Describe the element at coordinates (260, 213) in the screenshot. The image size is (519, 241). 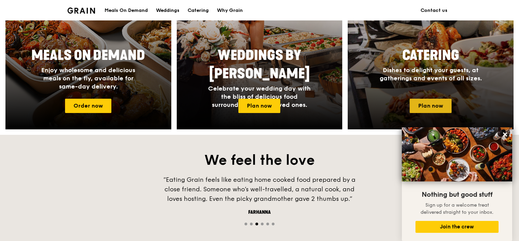
I see `div: Farhanna` at that location.